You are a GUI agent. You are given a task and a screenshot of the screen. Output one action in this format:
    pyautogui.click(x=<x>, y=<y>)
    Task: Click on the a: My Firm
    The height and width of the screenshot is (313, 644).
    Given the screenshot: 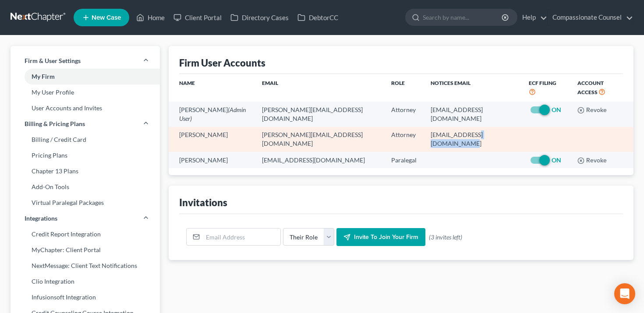 What is the action you would take?
    pyautogui.click(x=85, y=77)
    